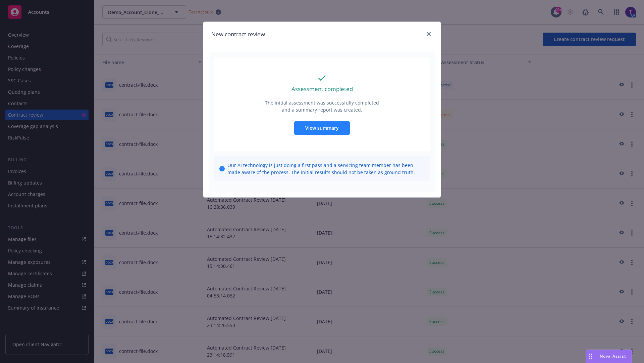  What do you see at coordinates (322, 106) in the screenshot?
I see `p: The initial assessment was successfully completed and a summary report was created.` at bounding box center [322, 106].